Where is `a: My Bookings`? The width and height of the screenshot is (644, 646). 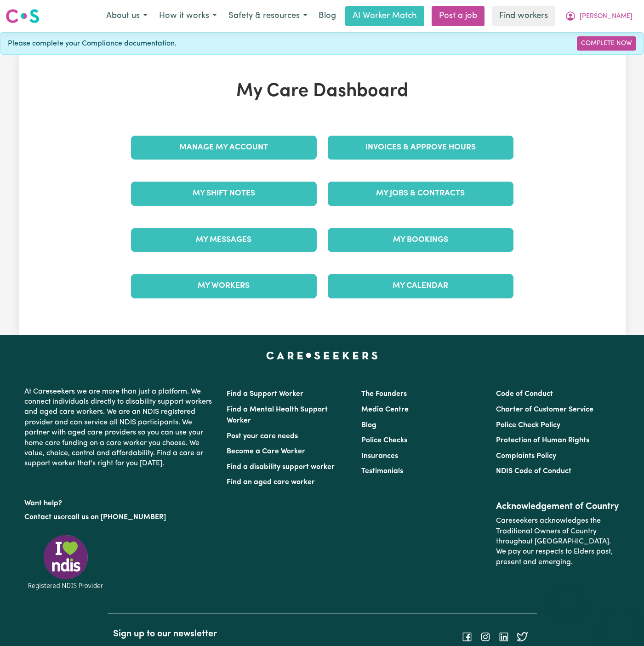
a: My Bookings is located at coordinates (421, 240).